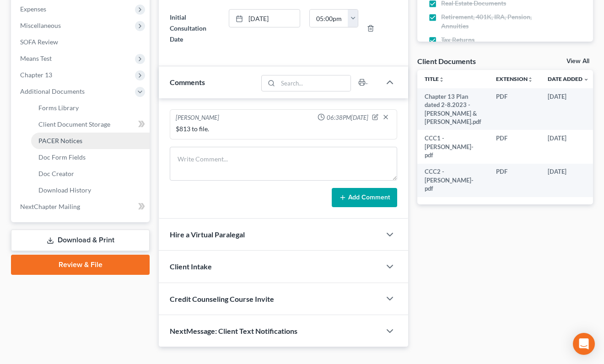 This screenshot has height=364, width=604. Describe the element at coordinates (568, 79) in the screenshot. I see `a: Date Added expand_more` at that location.